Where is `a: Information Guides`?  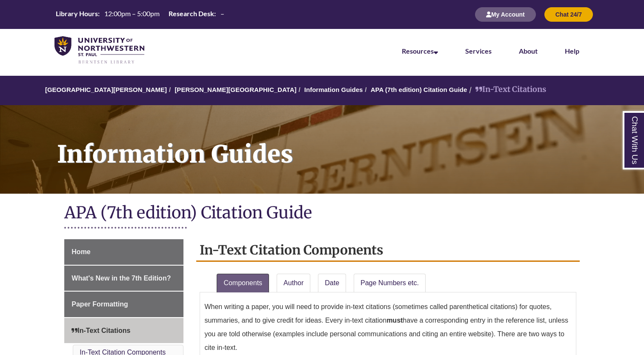 a: Information Guides is located at coordinates (334, 89).